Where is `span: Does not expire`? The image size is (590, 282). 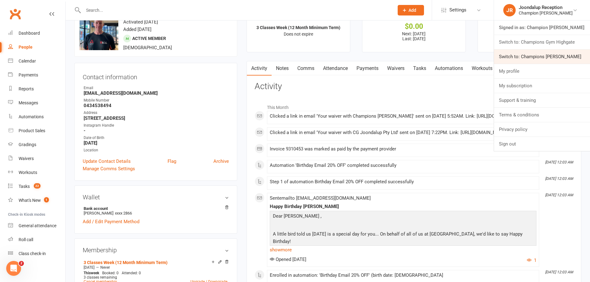
span: Does not expire is located at coordinates (298, 34).